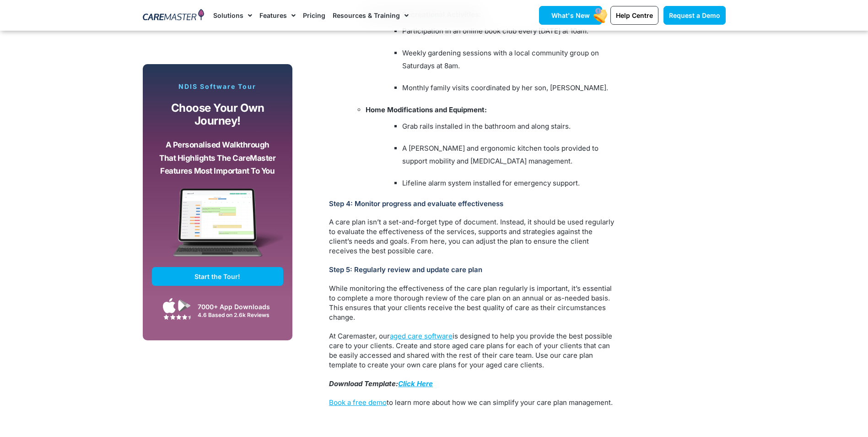 The image size is (868, 437). I want to click on i: Download Template:, so click(380, 383).